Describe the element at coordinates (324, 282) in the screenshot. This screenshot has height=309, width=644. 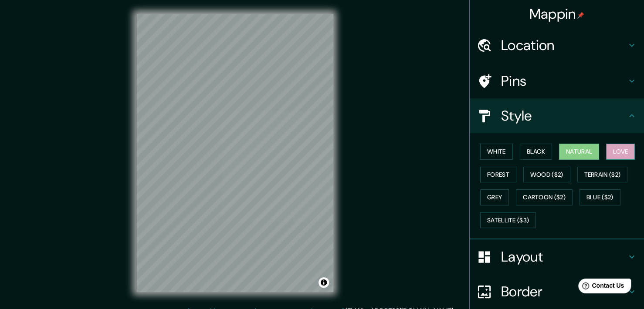
I see `button: Toggle attribution` at that location.